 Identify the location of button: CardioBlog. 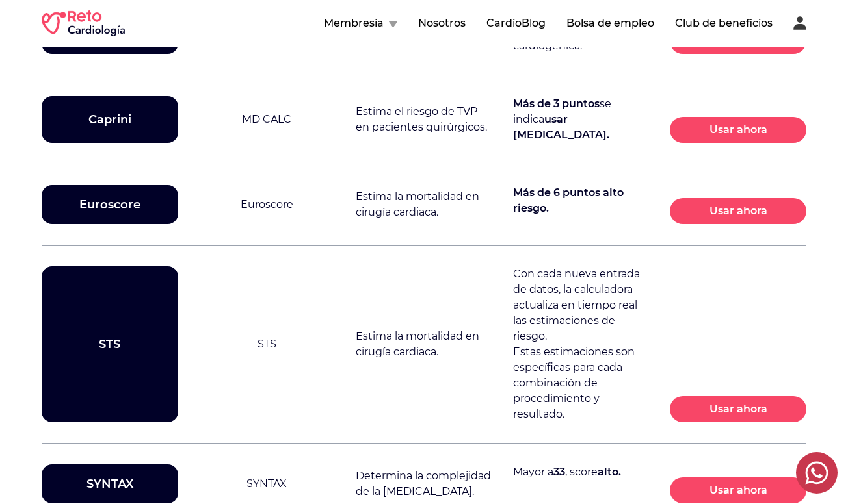
(516, 23).